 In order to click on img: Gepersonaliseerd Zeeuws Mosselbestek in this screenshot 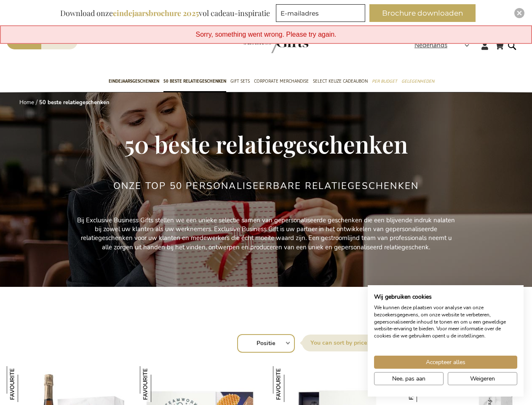, I will do `click(291, 384)`.